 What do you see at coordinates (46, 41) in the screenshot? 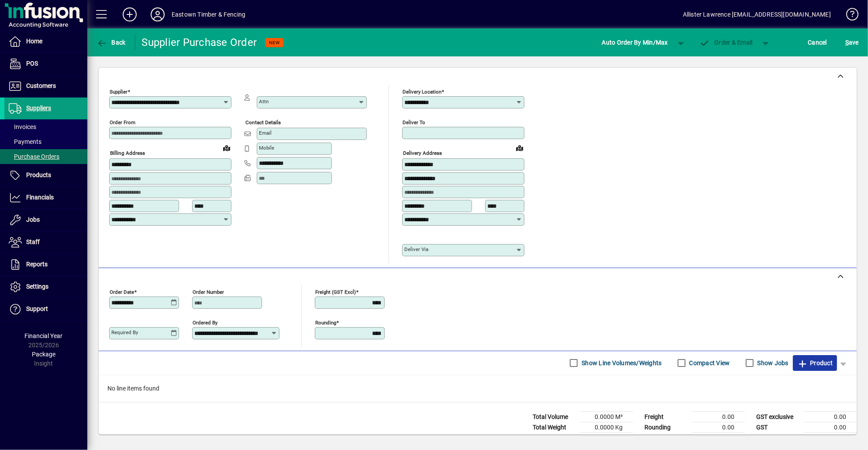
I see `a: Home` at bounding box center [46, 41].